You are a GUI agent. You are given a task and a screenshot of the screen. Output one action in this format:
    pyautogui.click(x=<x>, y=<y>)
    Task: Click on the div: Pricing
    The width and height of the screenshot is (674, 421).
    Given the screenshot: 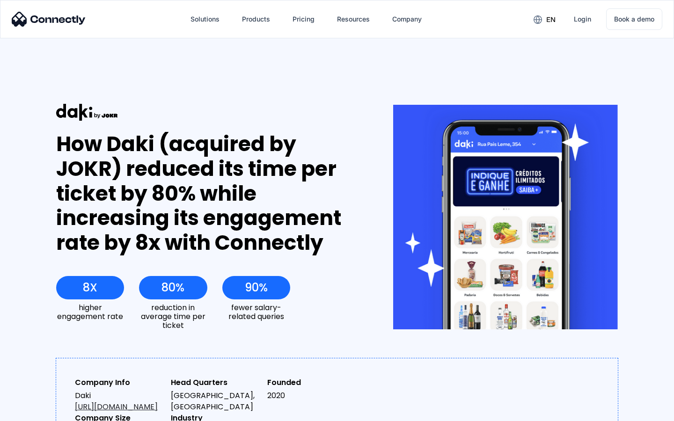 What is the action you would take?
    pyautogui.click(x=303, y=19)
    